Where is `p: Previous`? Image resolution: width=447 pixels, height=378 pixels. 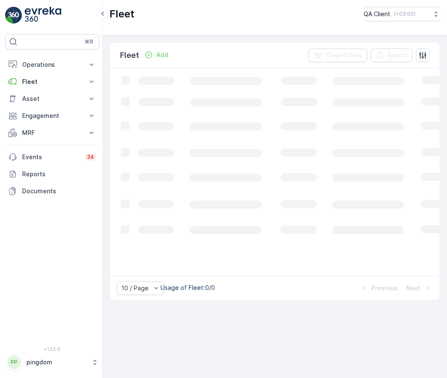
p: Previous is located at coordinates (385, 289).